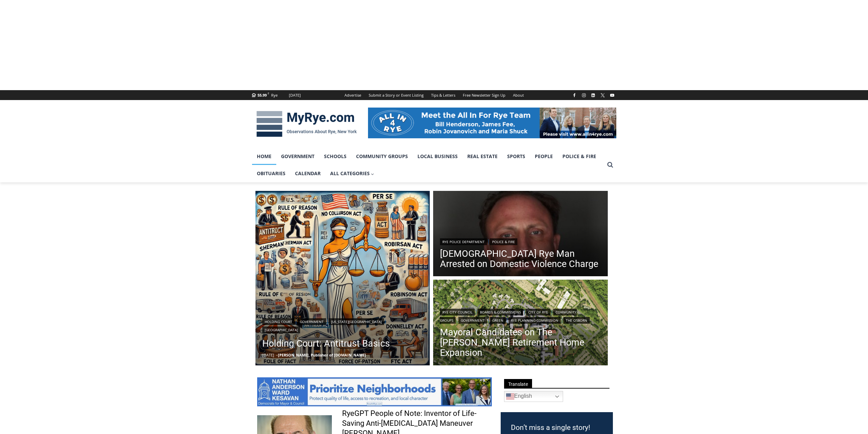 Image resolution: width=868 pixels, height=434 pixels. What do you see at coordinates (593, 95) in the screenshot?
I see `a: Linkedin` at bounding box center [593, 95].